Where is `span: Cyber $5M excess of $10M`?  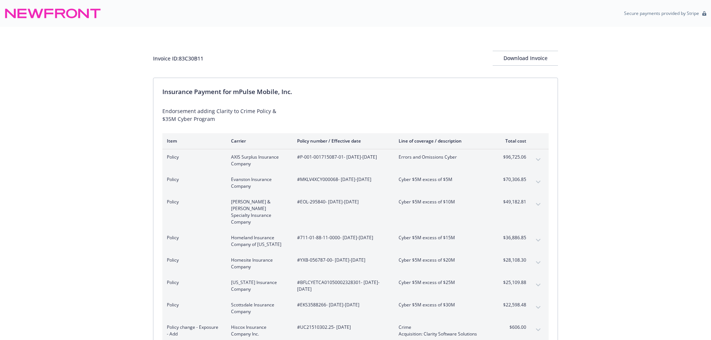 span: Cyber $5M excess of $10M is located at coordinates (442, 202).